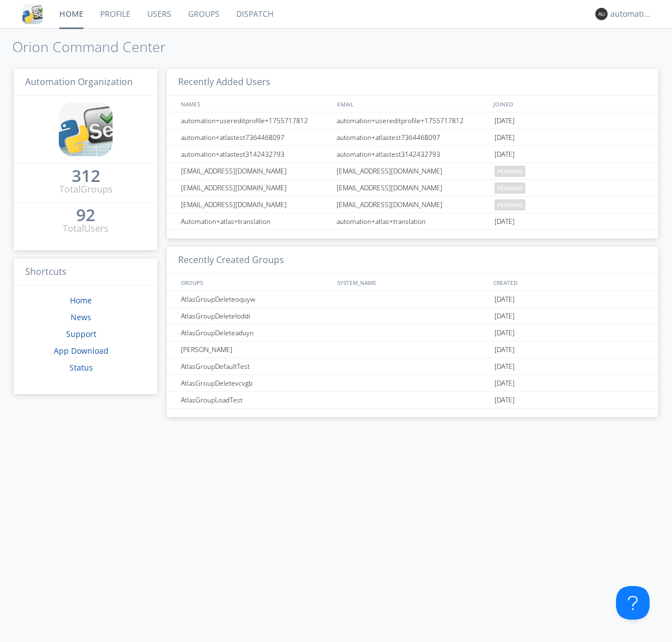 The image size is (672, 642). Describe the element at coordinates (255, 400) in the screenshot. I see `div: AtlasGroupLoadTest` at that location.